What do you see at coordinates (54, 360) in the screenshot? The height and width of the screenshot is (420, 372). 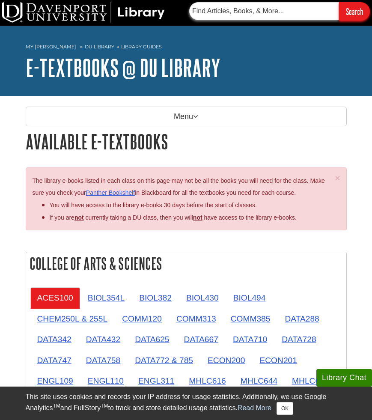 I see `a: DATA747` at bounding box center [54, 360].